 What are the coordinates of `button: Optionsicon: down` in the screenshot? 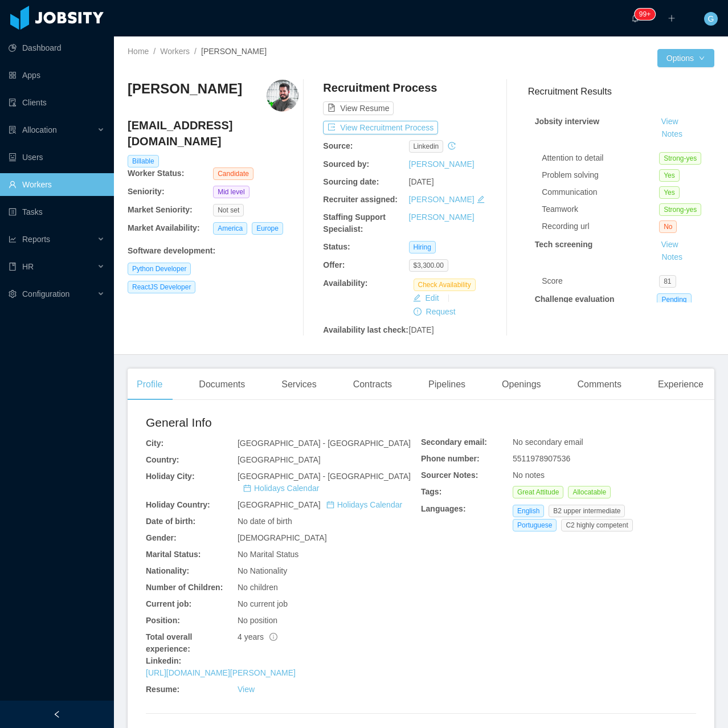 It's located at (686, 58).